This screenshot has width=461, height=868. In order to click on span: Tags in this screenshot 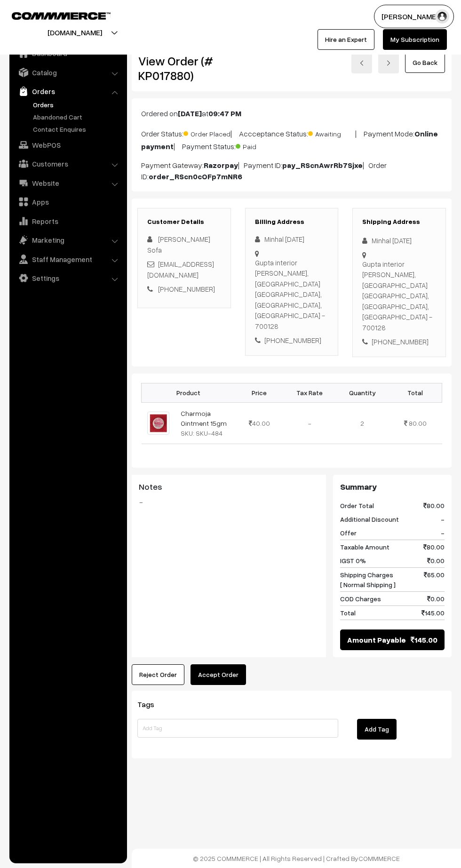, I will do `click(151, 705)`.